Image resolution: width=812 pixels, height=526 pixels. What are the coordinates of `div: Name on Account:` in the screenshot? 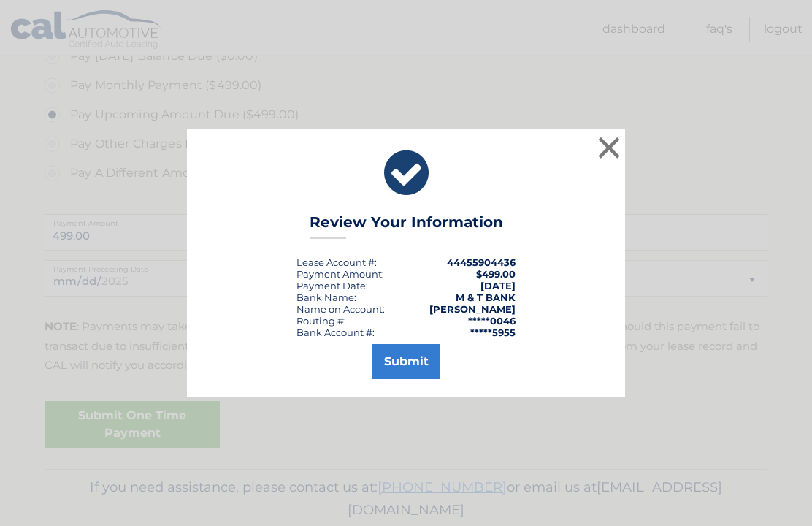 It's located at (340, 309).